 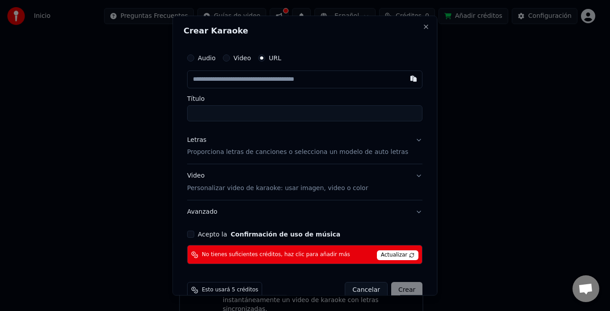 What do you see at coordinates (277, 183) in the screenshot?
I see `div: Video` at bounding box center [277, 183].